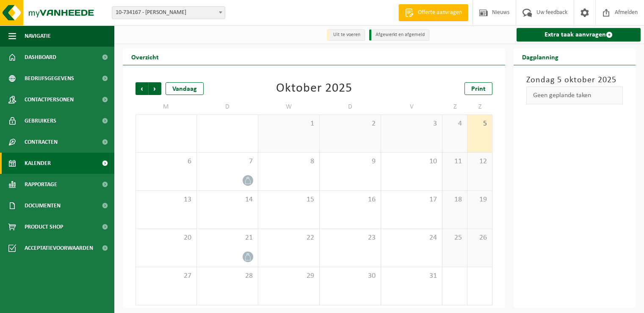 Image resolution: width=644 pixels, height=313 pixels. I want to click on td: W, so click(289, 106).